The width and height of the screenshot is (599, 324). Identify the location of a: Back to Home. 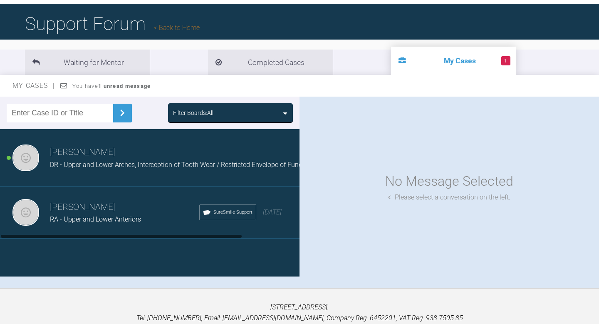
(177, 27).